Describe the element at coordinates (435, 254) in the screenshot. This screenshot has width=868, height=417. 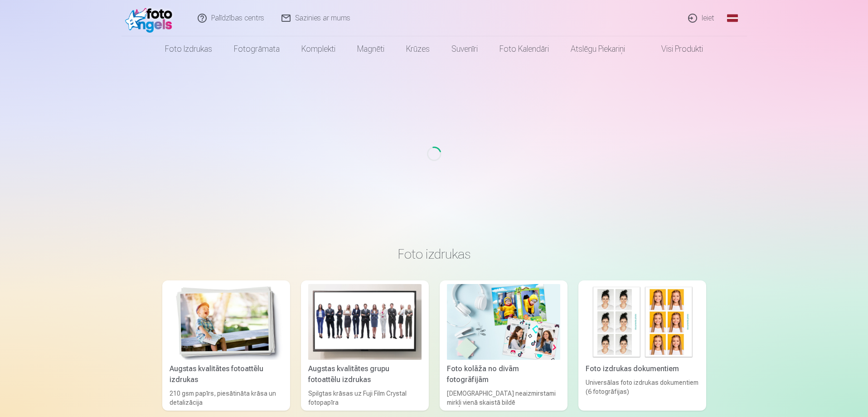
I see `h3: Foto izdrukas` at that location.